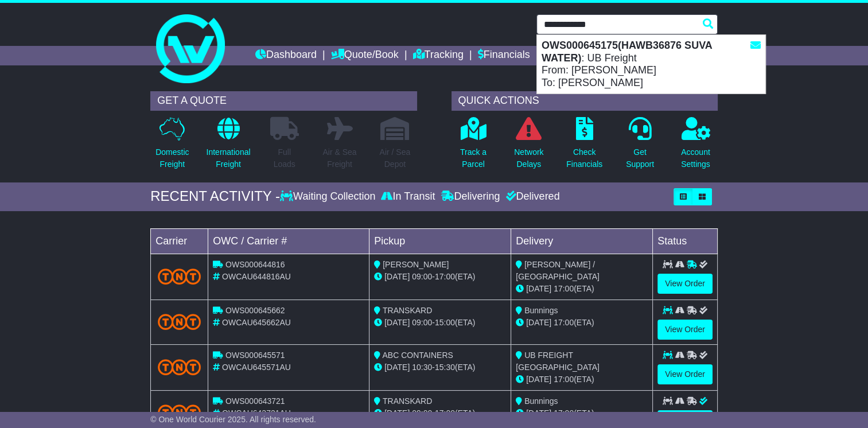 The width and height of the screenshot is (868, 428). What do you see at coordinates (255, 355) in the screenshot?
I see `span: OWS000645571` at bounding box center [255, 355].